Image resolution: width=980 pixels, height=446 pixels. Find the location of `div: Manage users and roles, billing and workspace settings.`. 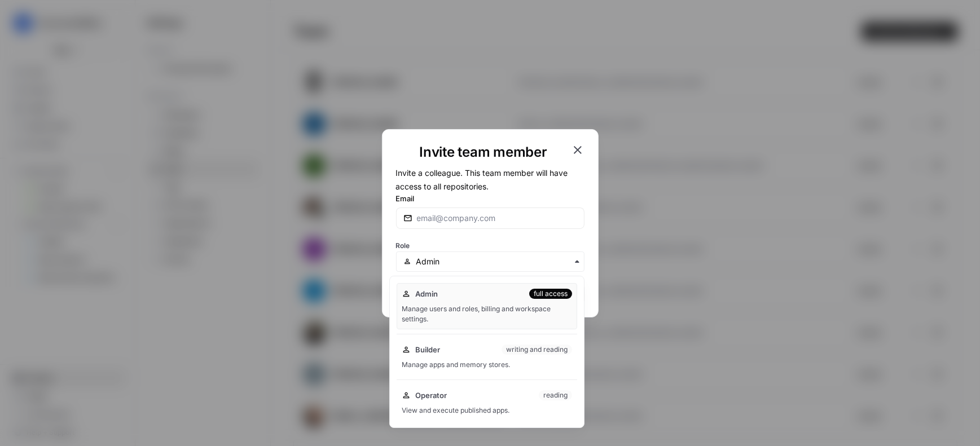

div: Manage users and roles, billing and workspace settings. is located at coordinates (487, 314).